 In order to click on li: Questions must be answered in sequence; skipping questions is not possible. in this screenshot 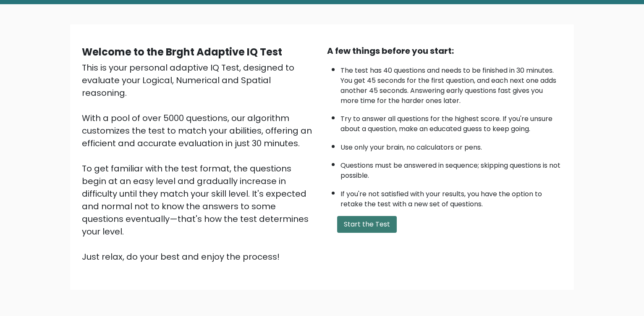, I will do `click(451, 168)`.